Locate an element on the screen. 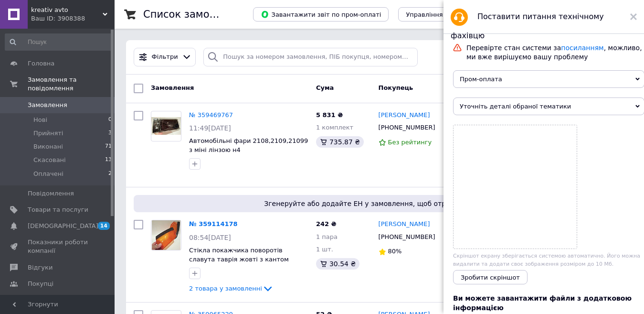  span: 242 ₴ is located at coordinates (326, 224).